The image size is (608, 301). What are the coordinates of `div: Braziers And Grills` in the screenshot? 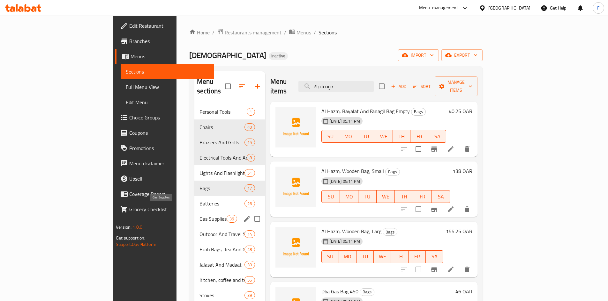 It's located at (222, 143).